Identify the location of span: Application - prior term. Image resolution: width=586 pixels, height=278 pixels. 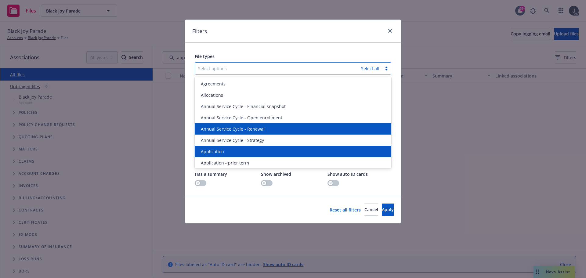
(225, 163).